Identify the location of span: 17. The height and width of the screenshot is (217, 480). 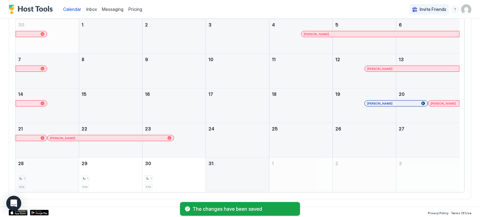
(210, 94).